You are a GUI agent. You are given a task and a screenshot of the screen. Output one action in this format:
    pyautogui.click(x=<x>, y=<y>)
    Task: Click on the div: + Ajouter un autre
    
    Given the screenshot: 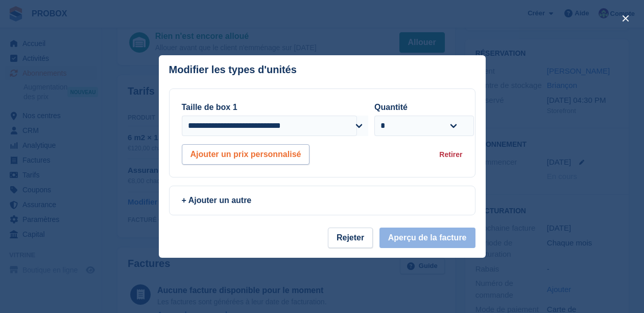 What is the action you would take?
    pyautogui.click(x=322, y=200)
    